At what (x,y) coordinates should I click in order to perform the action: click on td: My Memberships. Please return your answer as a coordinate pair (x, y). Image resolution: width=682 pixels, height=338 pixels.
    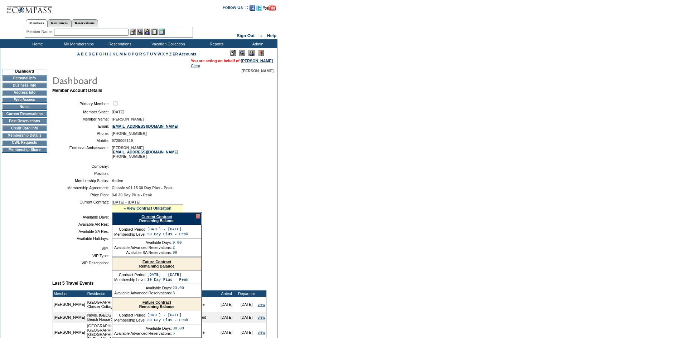
    Looking at the image, I should click on (78, 44).